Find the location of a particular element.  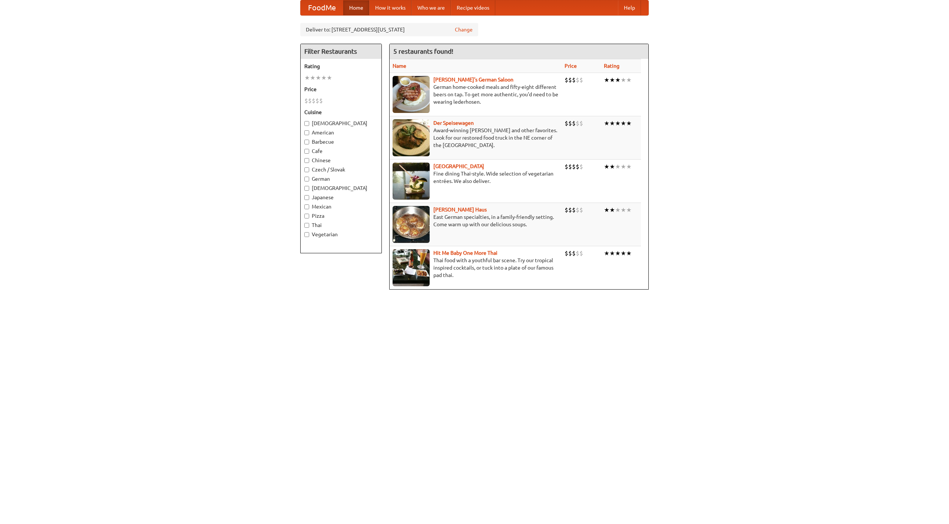

input: Pizza is located at coordinates (307, 216).